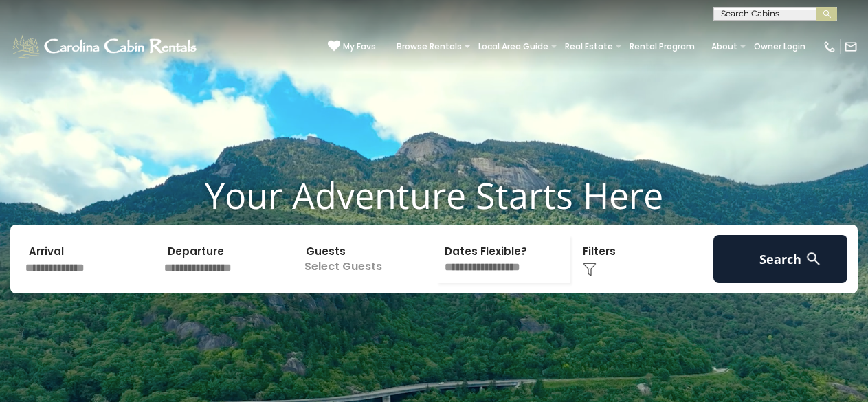 This screenshot has width=868, height=402. What do you see at coordinates (433, 195) in the screenshot?
I see `h1: Your Adventure Starts Here` at bounding box center [433, 195].